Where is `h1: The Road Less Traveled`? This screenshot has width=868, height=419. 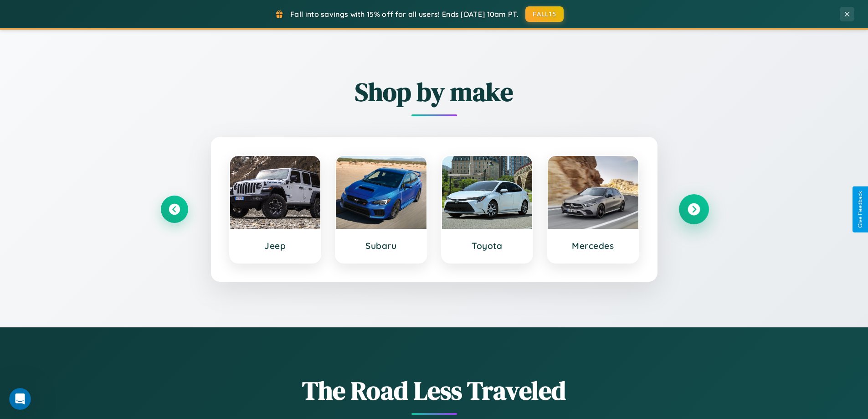
h1: The Road Less Traveled is located at coordinates (434, 390).